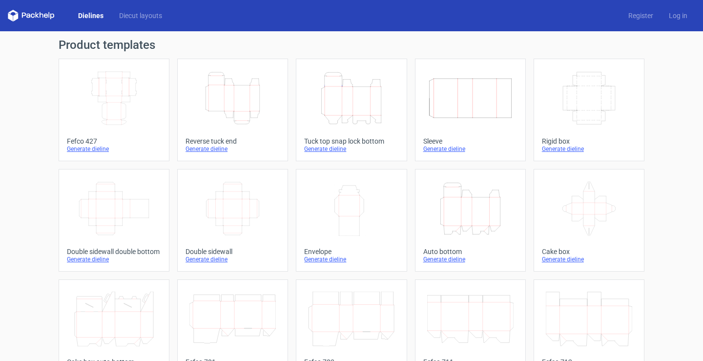 This screenshot has width=703, height=361. What do you see at coordinates (351, 45) in the screenshot?
I see `h1: Product templates` at bounding box center [351, 45].